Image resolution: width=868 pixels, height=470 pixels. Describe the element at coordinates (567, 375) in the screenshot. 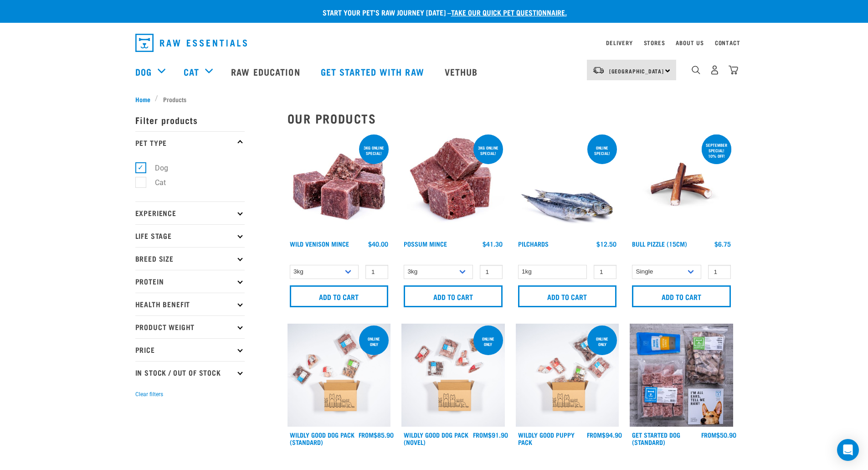

I see `img: Puppy 0 2sec` at that location.